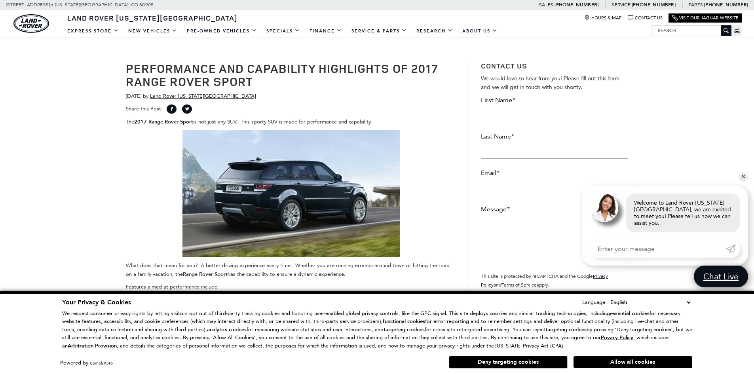 The width and height of the screenshot is (754, 374). What do you see at coordinates (617, 338) in the screenshot?
I see `u: Privacy Policy` at bounding box center [617, 338].